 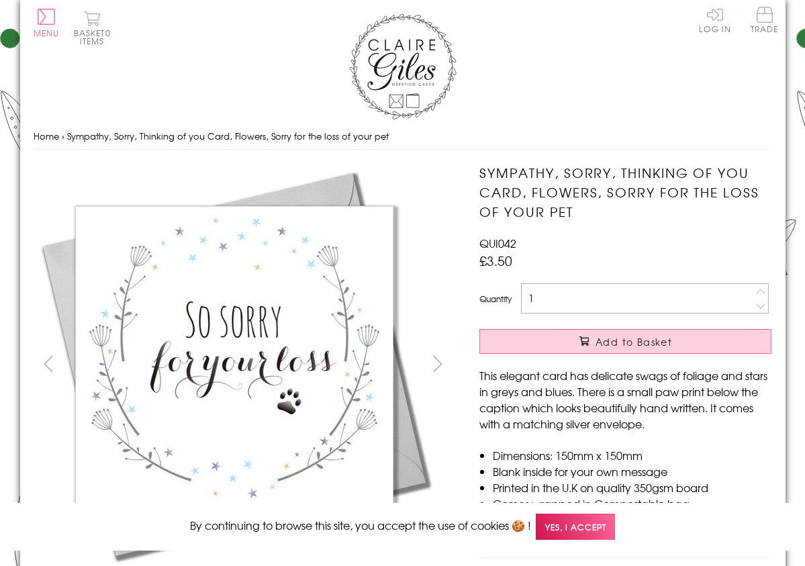 I want to click on button: Basket0 items, so click(x=92, y=28).